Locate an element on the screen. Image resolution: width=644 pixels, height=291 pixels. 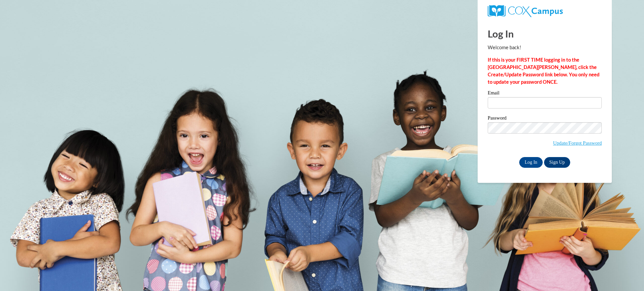
a: Sign Up is located at coordinates (557, 162).